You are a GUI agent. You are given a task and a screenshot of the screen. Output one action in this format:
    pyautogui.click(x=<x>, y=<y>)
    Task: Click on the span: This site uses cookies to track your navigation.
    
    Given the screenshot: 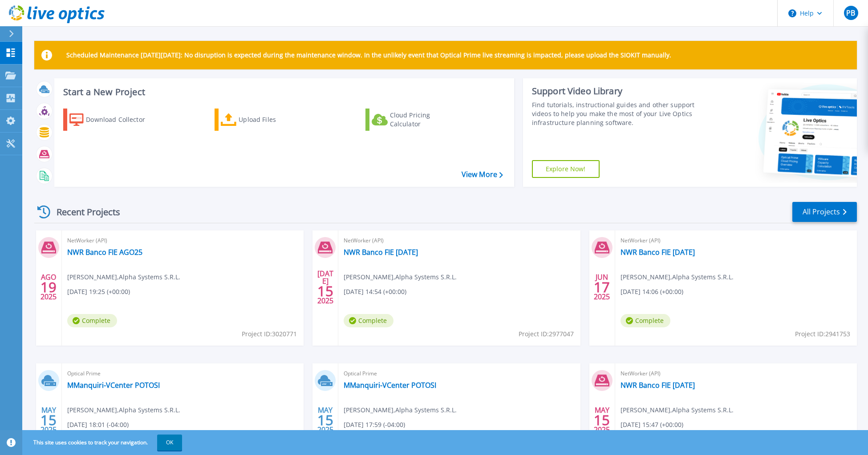 What is the action you would take?
    pyautogui.click(x=103, y=442)
    